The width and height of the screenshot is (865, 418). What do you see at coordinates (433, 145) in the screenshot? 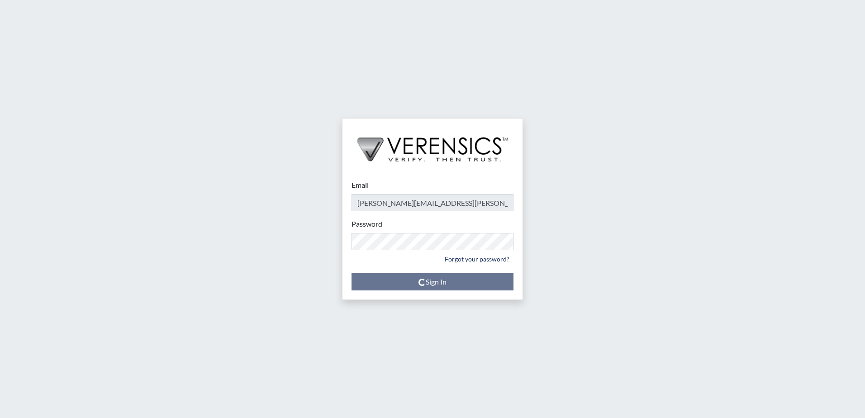
I see `img: logo-wide-black.2aad4157.png` at bounding box center [433, 145].